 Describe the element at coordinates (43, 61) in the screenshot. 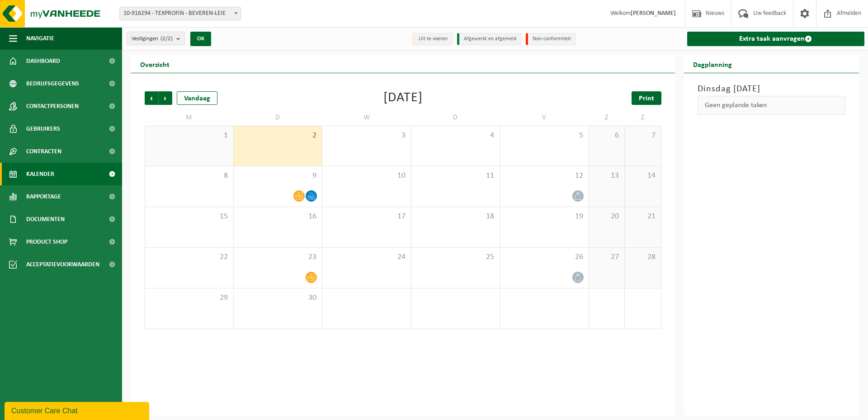

I see `span: Dashboard` at that location.